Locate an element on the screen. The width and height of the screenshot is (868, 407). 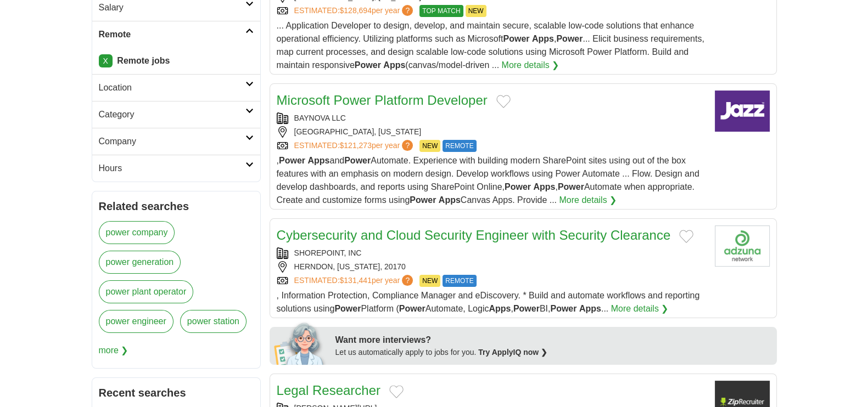
a: Legal Researcher is located at coordinates (328, 390).